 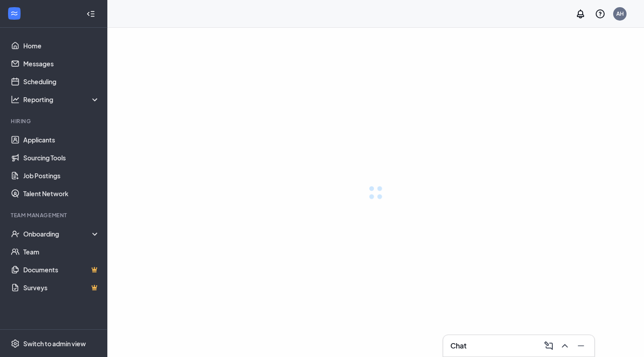 What do you see at coordinates (61, 269) in the screenshot?
I see `a: DocumentsCrown` at bounding box center [61, 269].